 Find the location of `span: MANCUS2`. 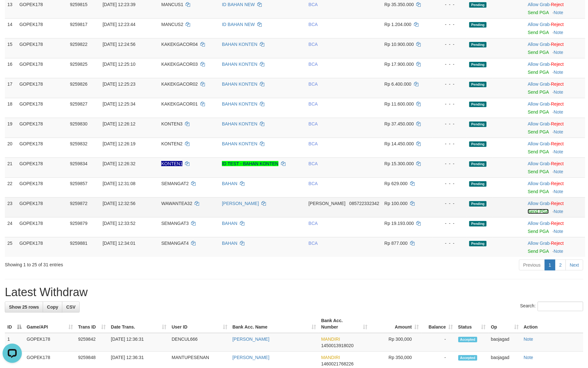

span: MANCUS2 is located at coordinates (172, 25).